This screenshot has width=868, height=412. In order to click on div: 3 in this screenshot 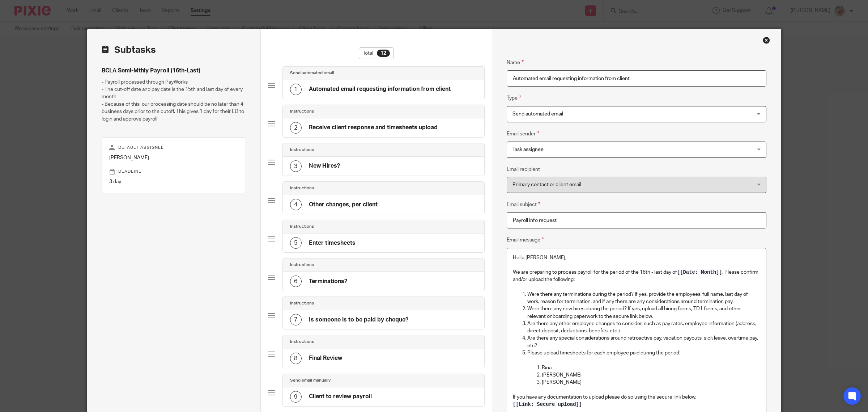, I will do `click(296, 166)`.